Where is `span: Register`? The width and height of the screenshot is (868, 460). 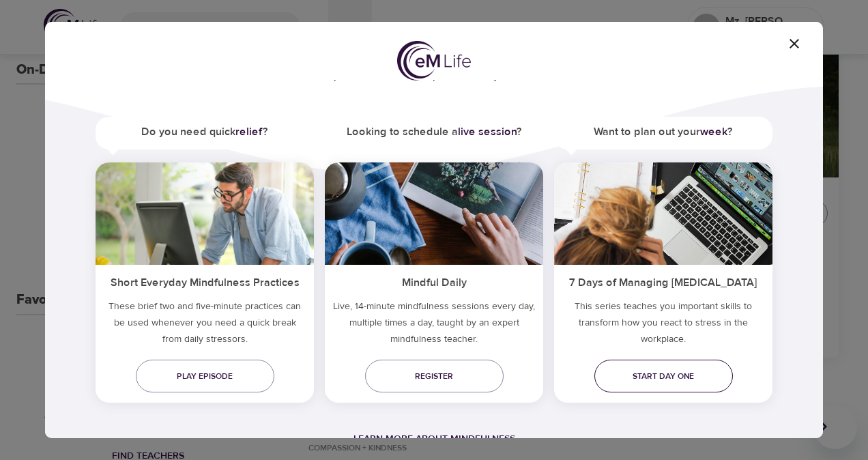
span: Register is located at coordinates (434, 376).